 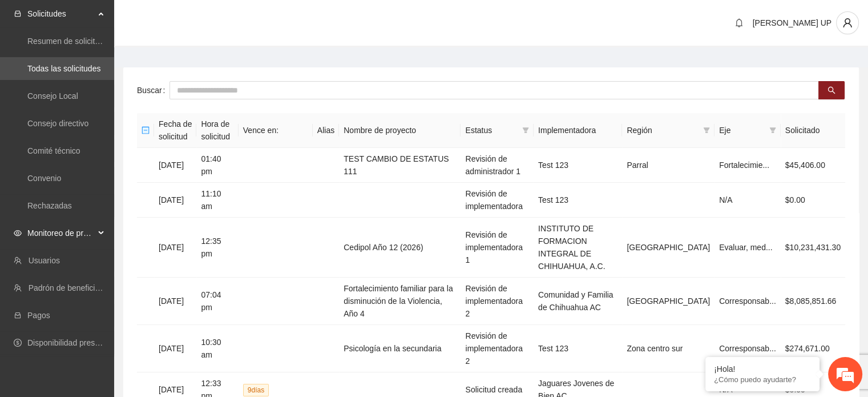 What do you see at coordinates (812, 200) in the screenshot?
I see `td: $0.00` at bounding box center [812, 200].